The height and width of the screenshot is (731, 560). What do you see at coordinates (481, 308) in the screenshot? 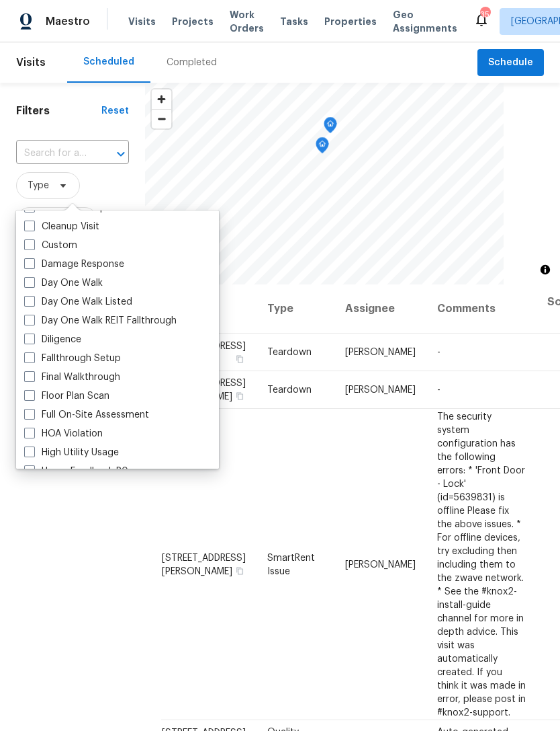
I see `th: Comments` at bounding box center [481, 308].